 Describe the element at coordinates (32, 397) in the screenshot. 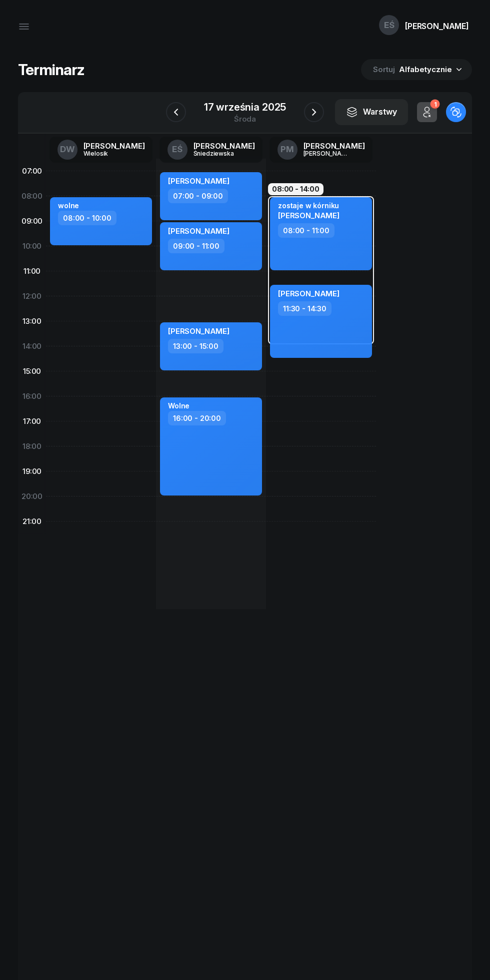

I see `div: 16:00` at that location.